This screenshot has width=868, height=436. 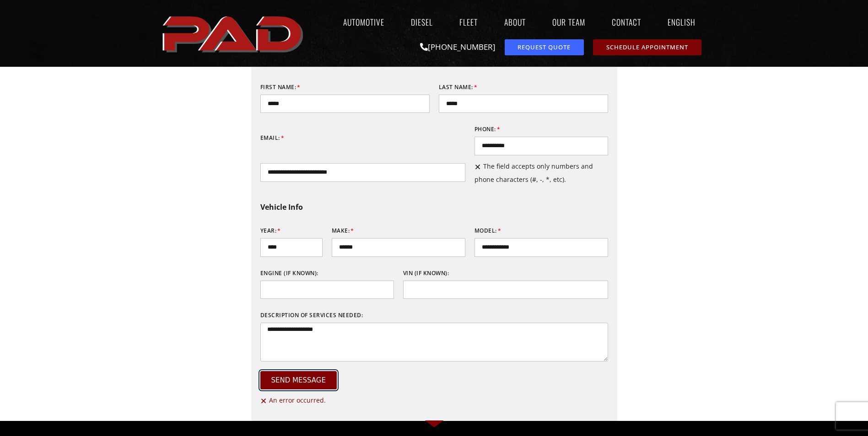 I want to click on label: Description of services needed:, so click(x=311, y=315).